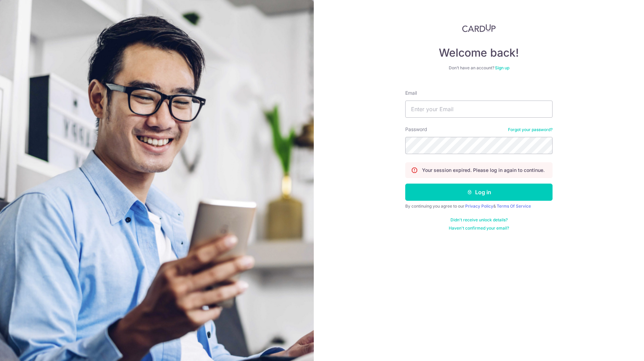 The width and height of the screenshot is (644, 361). I want to click on div: By continuing you agree to our &, so click(479, 206).